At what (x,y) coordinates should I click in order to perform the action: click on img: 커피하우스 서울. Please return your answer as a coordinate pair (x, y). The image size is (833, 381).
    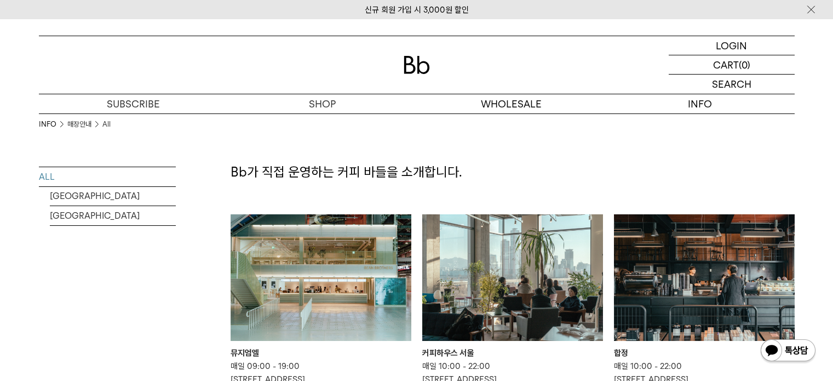
    Looking at the image, I should click on (512, 277).